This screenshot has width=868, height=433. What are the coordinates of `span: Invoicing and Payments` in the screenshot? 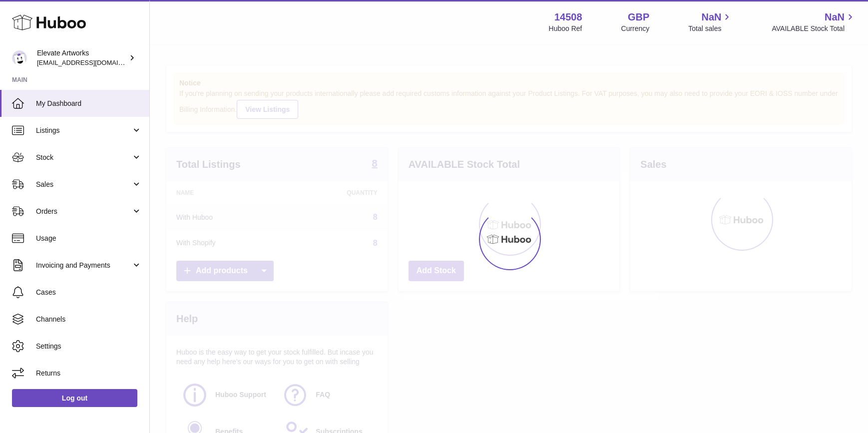 It's located at (83, 265).